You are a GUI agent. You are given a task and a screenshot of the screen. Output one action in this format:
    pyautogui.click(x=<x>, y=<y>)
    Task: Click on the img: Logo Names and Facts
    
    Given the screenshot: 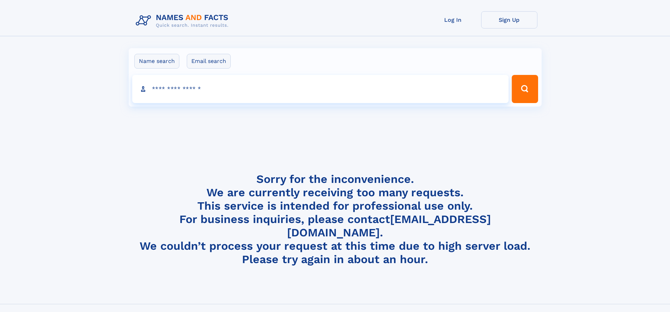 What is the action you would take?
    pyautogui.click(x=184, y=21)
    